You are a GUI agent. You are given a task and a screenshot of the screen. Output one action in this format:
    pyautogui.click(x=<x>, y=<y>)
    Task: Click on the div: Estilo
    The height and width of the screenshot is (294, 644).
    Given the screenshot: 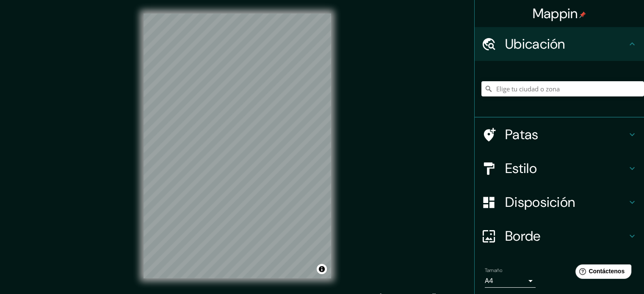 What is the action you would take?
    pyautogui.click(x=559, y=169)
    